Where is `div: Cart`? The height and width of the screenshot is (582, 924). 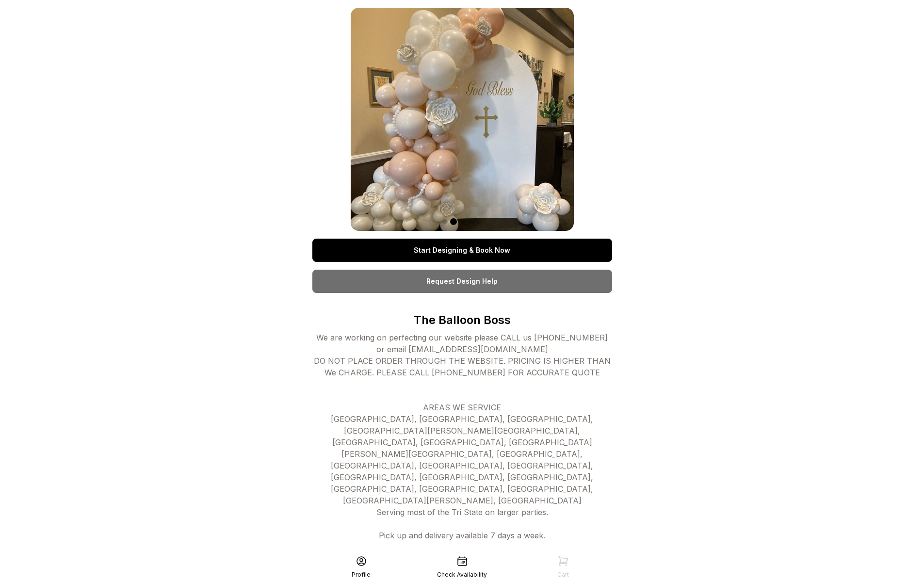
div: Cart is located at coordinates (563, 576).